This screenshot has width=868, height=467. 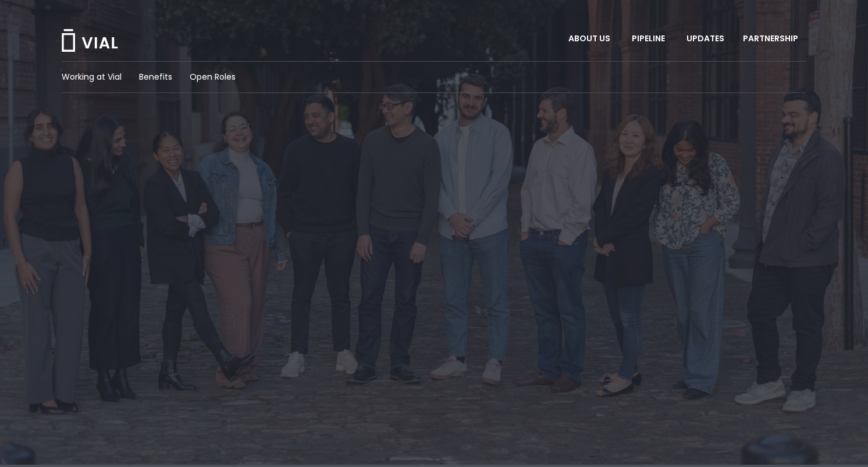 What do you see at coordinates (212, 77) in the screenshot?
I see `span: Open Roles` at bounding box center [212, 77].